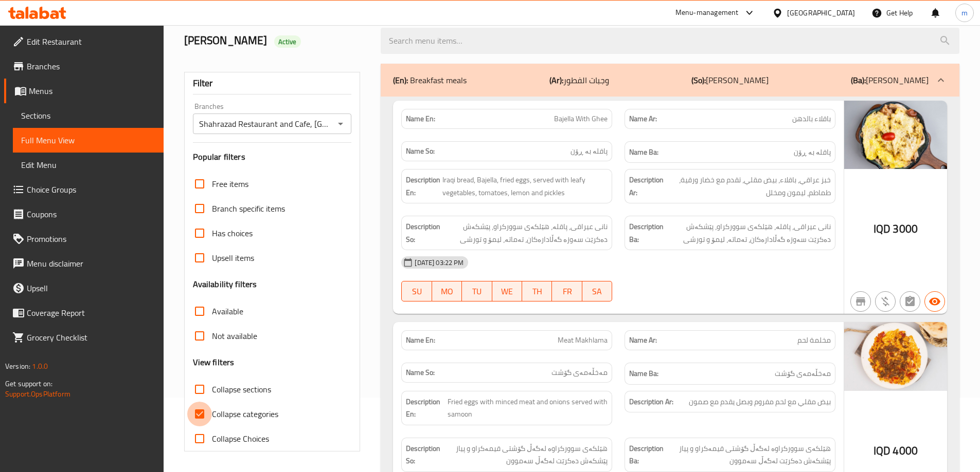 This screenshot has width=980, height=472. Describe the element at coordinates (88, 165) in the screenshot. I see `a: Edit Menu` at that location.